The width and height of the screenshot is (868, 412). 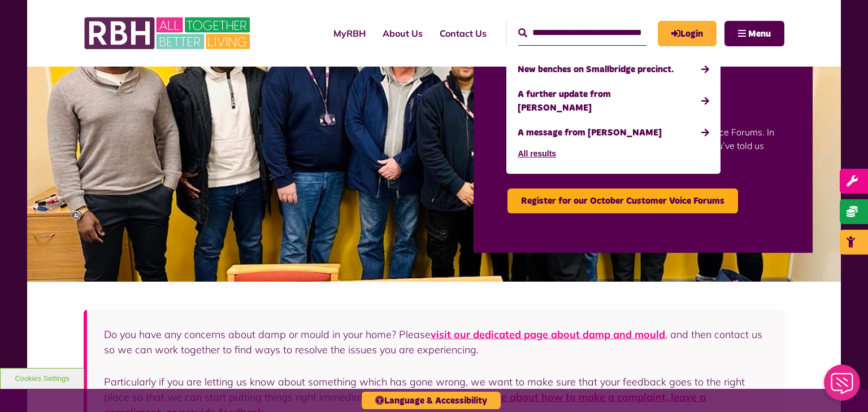 What do you see at coordinates (754, 34) in the screenshot?
I see `button: Navigation` at bounding box center [754, 34].